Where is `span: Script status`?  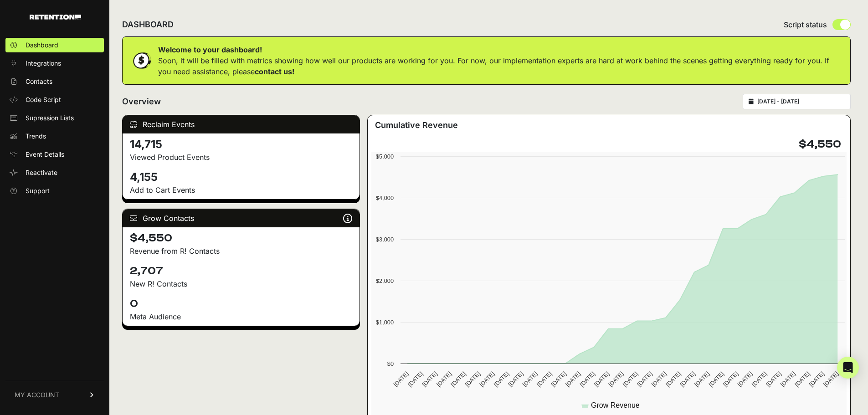
span: Script status is located at coordinates (805, 24).